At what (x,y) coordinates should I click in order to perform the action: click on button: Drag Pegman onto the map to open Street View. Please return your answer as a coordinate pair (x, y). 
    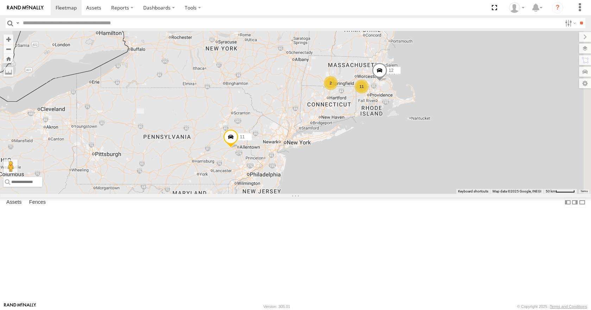
    Looking at the image, I should click on (11, 166).